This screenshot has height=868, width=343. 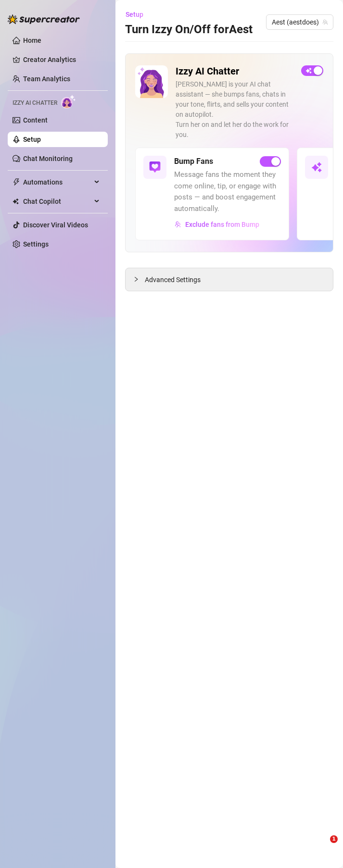 I want to click on span: team, so click(x=325, y=22).